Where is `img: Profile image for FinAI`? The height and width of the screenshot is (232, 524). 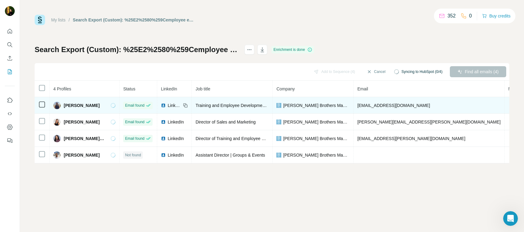 img: Profile image for FinAI is located at coordinates (22, 8).